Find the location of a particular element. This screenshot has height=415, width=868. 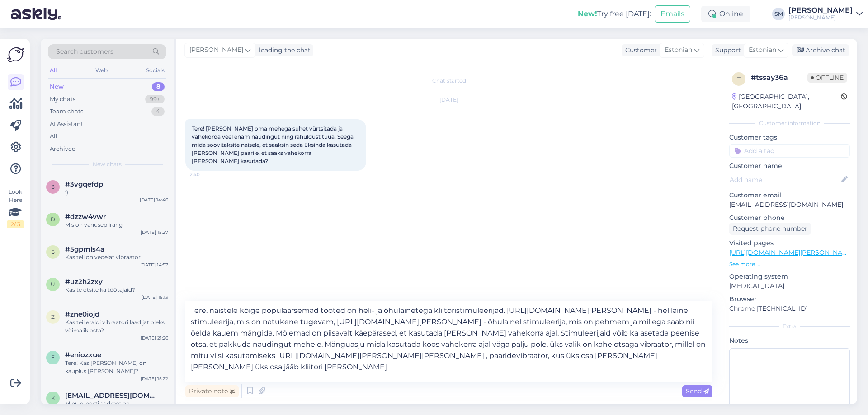

span: Search customers is located at coordinates (84, 52).